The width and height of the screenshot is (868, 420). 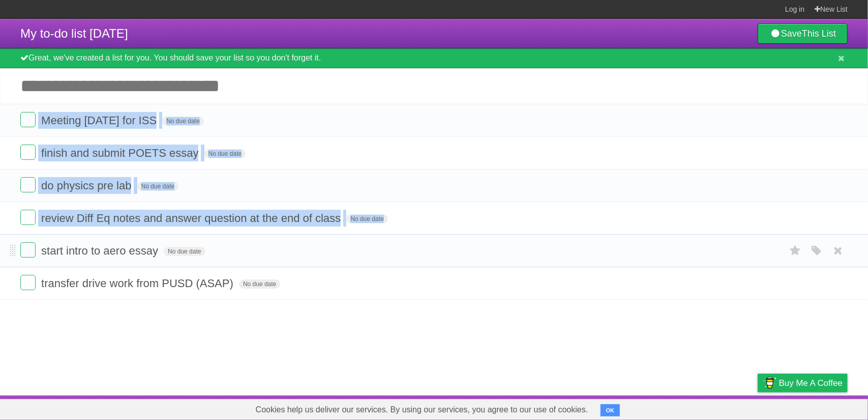 I want to click on a: About, so click(x=633, y=408).